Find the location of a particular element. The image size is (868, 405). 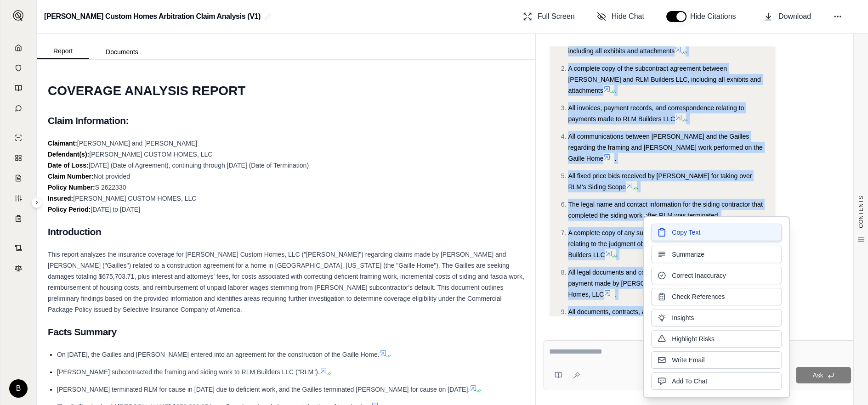

span: CONTENTS is located at coordinates (862, 212).